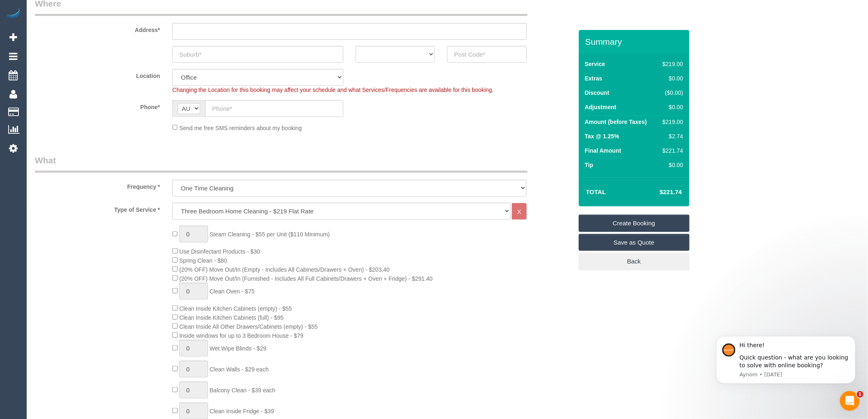 This screenshot has width=868, height=419. What do you see at coordinates (600, 107) in the screenshot?
I see `label: Adjustment` at bounding box center [600, 107].